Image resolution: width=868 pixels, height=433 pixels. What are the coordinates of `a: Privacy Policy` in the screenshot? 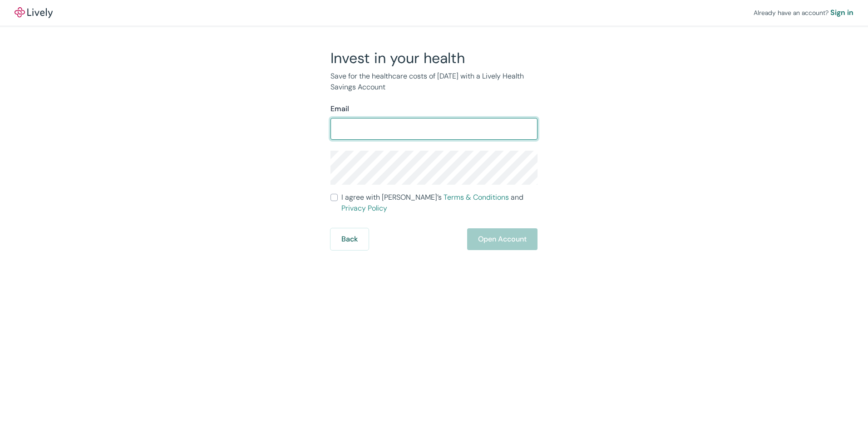 It's located at (364, 208).